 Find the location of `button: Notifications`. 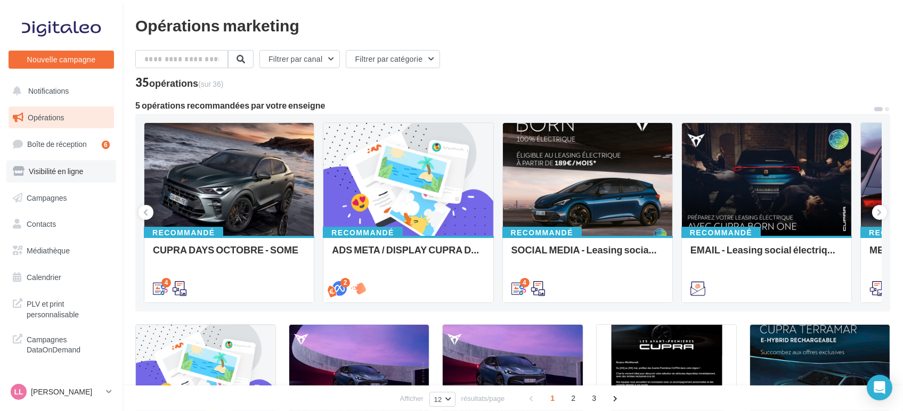

button: Notifications is located at coordinates (59, 91).